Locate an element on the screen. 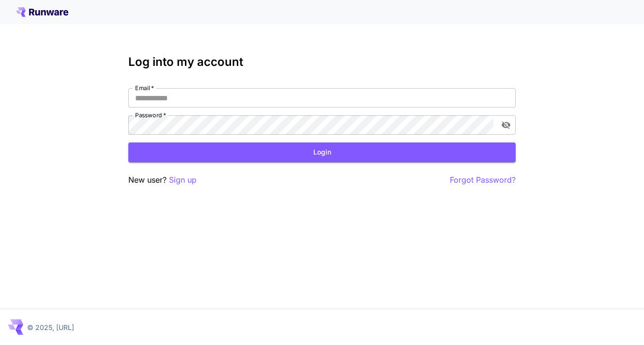 Image resolution: width=644 pixels, height=345 pixels. label: Email is located at coordinates (144, 88).